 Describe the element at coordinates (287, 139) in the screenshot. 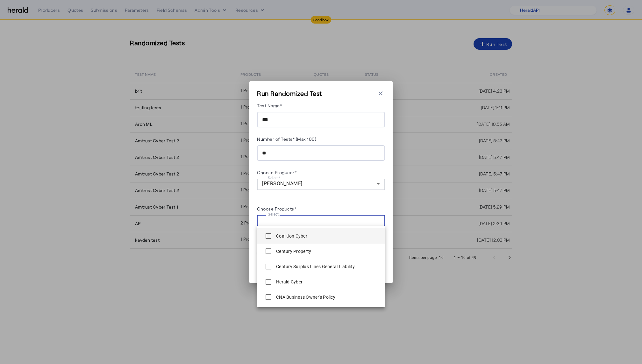

I see `label: Number of Tests* (Max 100)` at that location.